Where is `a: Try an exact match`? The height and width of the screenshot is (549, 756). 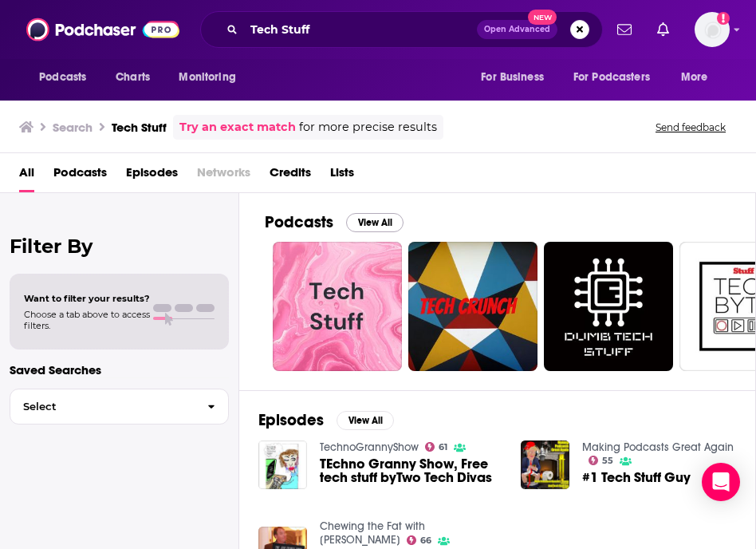
a: Try an exact match is located at coordinates (237, 127).